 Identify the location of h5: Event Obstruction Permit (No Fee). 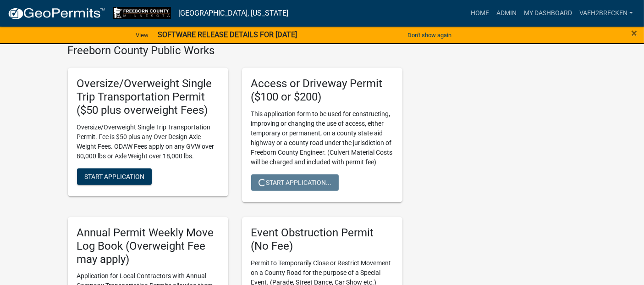
(322, 240).